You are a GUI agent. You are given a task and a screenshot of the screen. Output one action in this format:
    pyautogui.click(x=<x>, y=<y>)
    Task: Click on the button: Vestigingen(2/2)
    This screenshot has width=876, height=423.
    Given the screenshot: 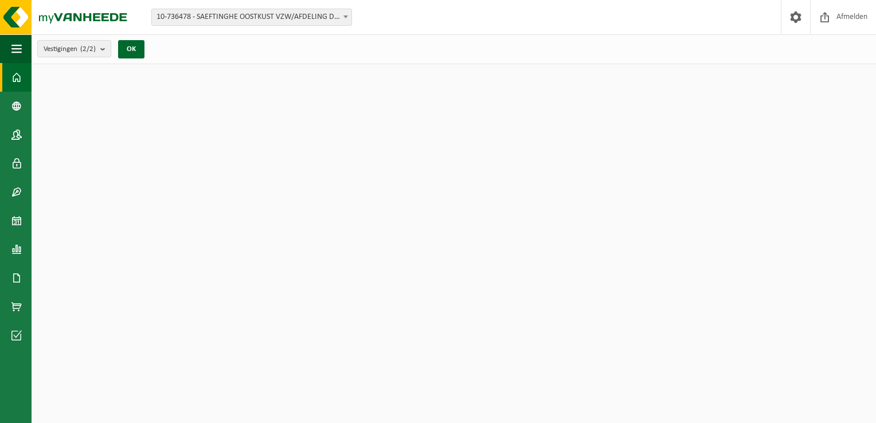 What is the action you would take?
    pyautogui.click(x=74, y=49)
    